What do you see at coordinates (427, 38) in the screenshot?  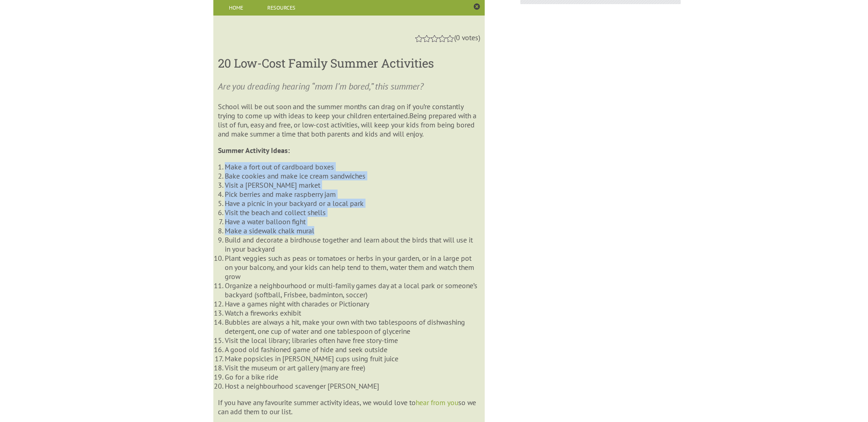 I see `a: 2` at bounding box center [427, 38].